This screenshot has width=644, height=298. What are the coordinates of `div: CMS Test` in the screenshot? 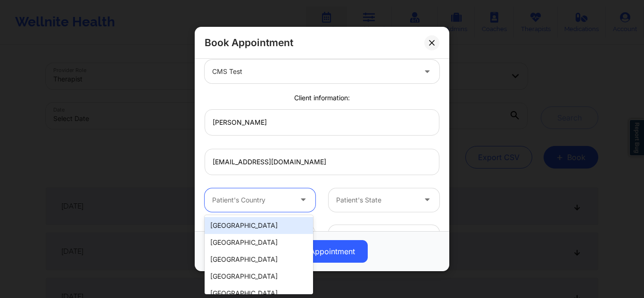 It's located at (314, 72).